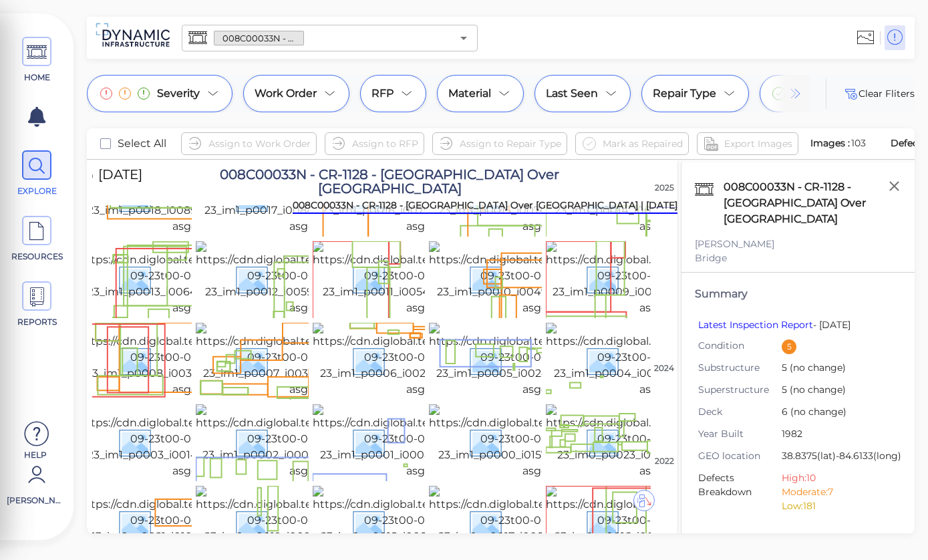 The image size is (928, 560). Describe the element at coordinates (435, 360) in the screenshot. I see `img: https://cdn.diglobal.tech/width210/1484/2024-09-23t00-00-00_2024-09-23_im1_p0006_i0029_image_inde...` at that location.